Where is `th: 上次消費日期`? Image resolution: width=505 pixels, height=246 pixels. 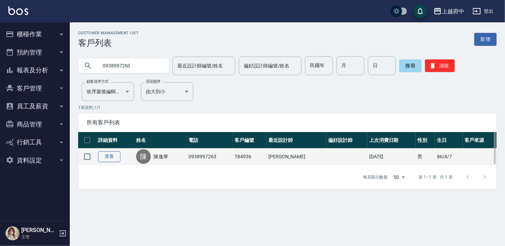 th: 上次消費日期 is located at coordinates (392, 140).